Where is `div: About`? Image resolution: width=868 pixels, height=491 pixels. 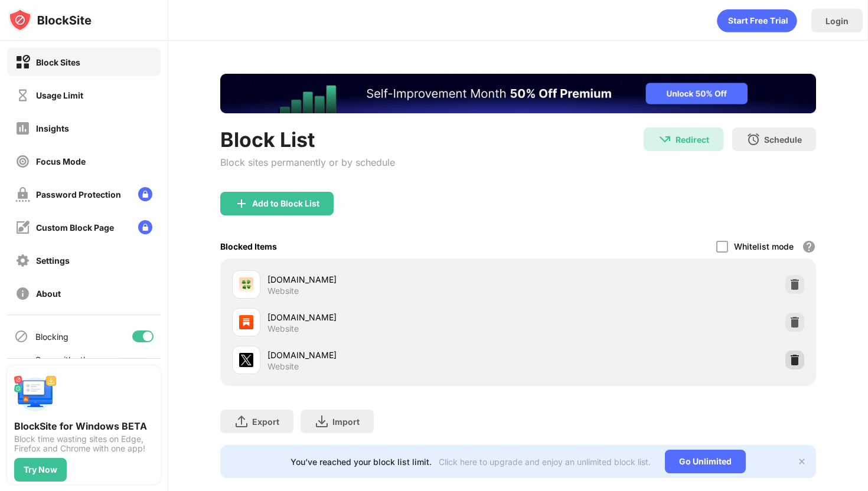
div: About is located at coordinates (48, 293).